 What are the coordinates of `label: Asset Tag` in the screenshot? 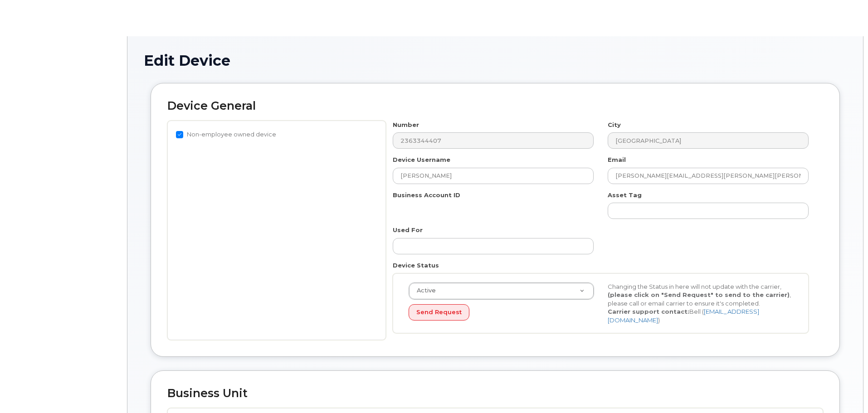 It's located at (624, 195).